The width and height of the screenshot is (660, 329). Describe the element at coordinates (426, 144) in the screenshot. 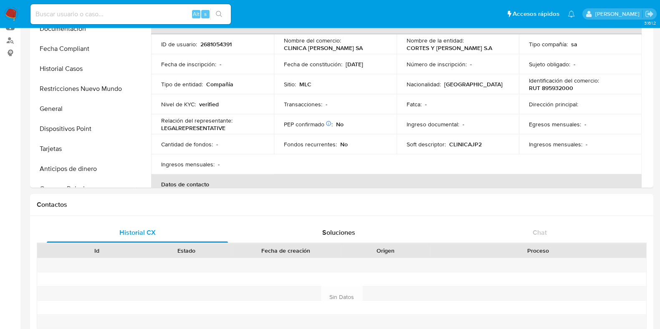

I see `p: Soft descriptor :` at that location.